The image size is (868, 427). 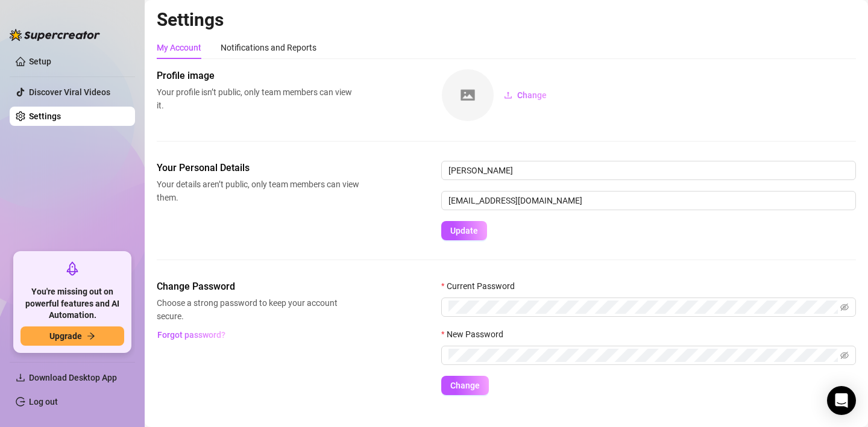 I want to click on span: Forgot password?, so click(x=191, y=335).